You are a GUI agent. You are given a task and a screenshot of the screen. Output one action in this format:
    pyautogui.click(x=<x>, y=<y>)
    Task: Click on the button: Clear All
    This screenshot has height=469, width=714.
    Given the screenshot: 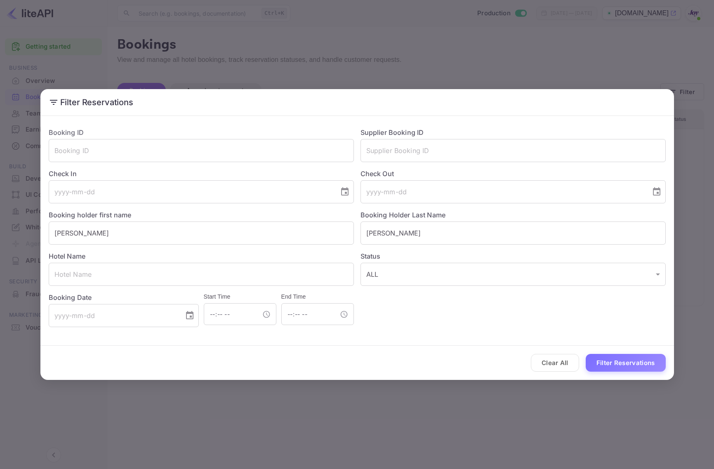 What is the action you would take?
    pyautogui.click(x=554, y=362)
    